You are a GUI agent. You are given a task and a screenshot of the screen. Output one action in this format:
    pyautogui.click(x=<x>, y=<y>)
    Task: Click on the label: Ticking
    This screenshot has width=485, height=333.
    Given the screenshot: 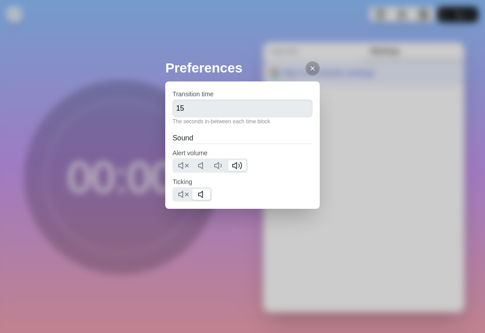 What is the action you would take?
    pyautogui.click(x=182, y=182)
    